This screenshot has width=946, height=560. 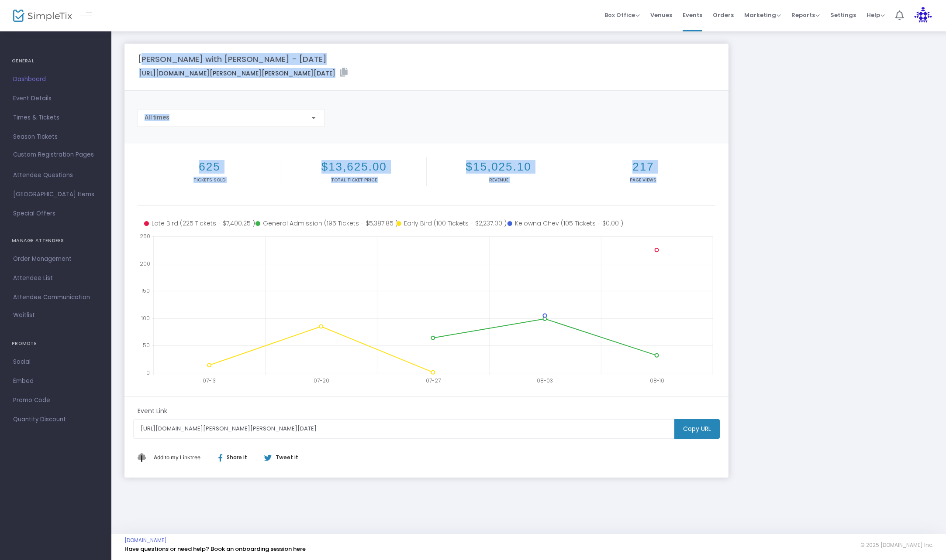 I want to click on text: 250, so click(x=145, y=236).